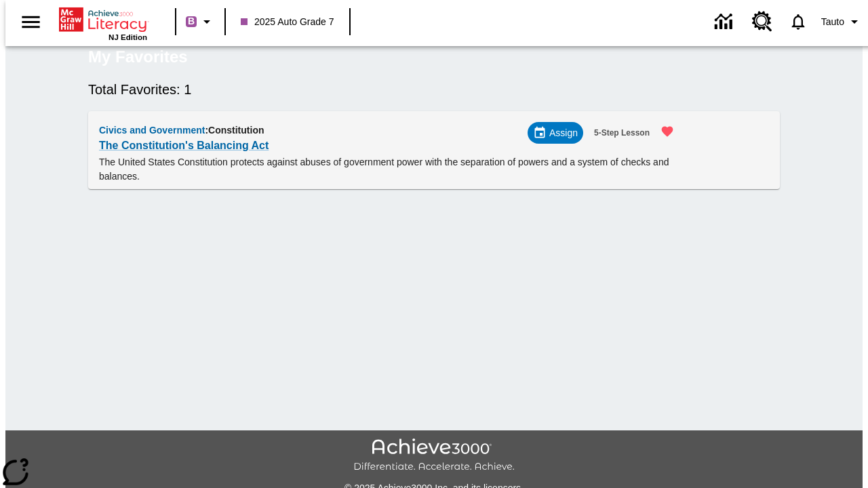  Describe the element at coordinates (192, 21) in the screenshot. I see `span: B` at that location.